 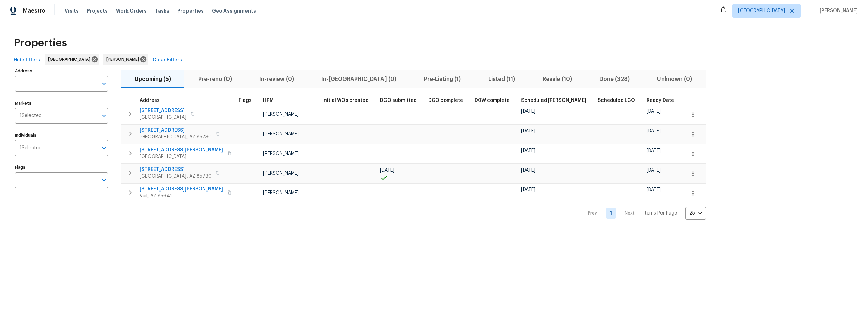 I want to click on button: Clear Filters, so click(x=167, y=60).